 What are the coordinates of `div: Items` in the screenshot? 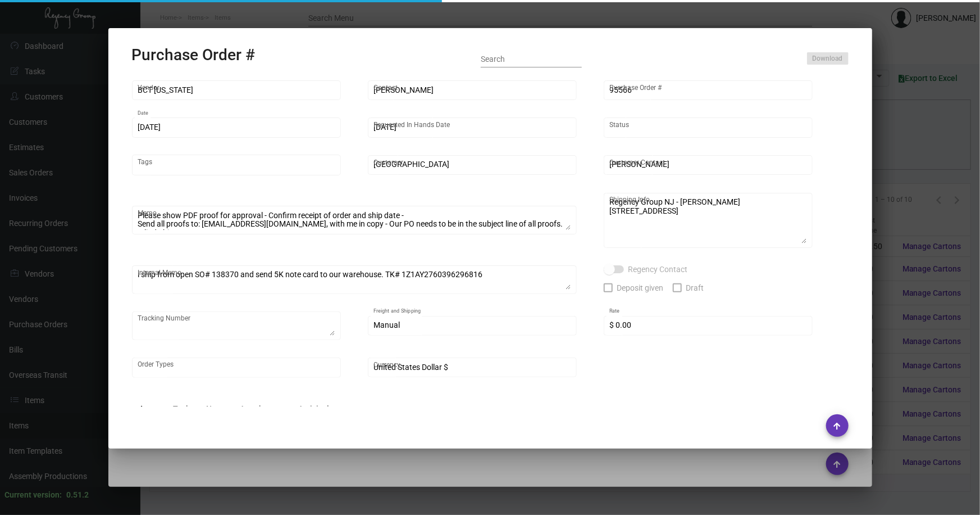 It's located at (150, 408).